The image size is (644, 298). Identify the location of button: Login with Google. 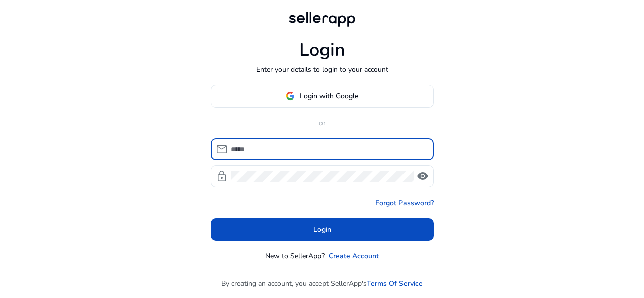
(322, 96).